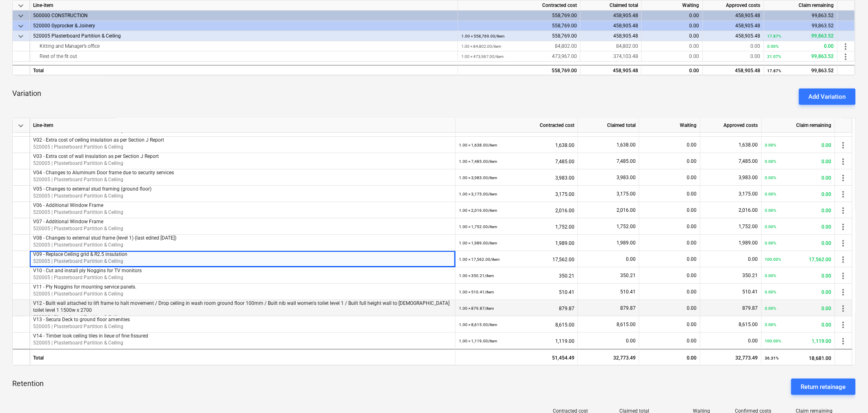 The width and height of the screenshot is (868, 413). Describe the element at coordinates (478, 227) in the screenshot. I see `small: 1.00 × 1,752.00 / item` at that location.